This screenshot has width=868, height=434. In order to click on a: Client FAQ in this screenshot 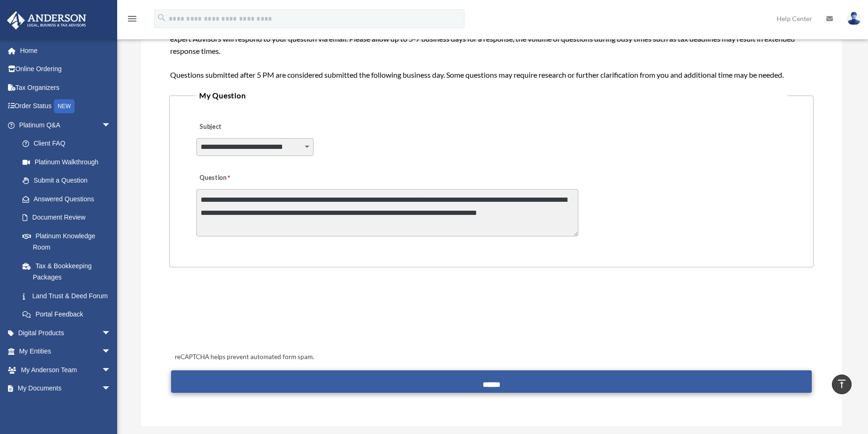, I will do `click(69, 143)`.